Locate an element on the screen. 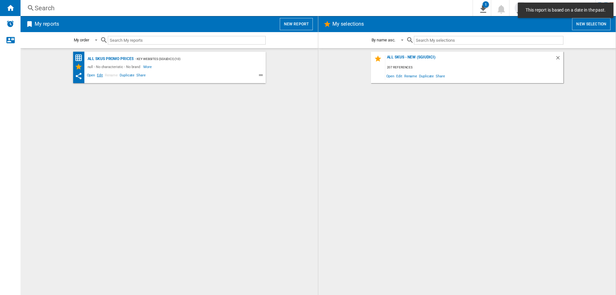 Image resolution: width=616 pixels, height=295 pixels. img: alerts-logo.svg is located at coordinates (10, 24).